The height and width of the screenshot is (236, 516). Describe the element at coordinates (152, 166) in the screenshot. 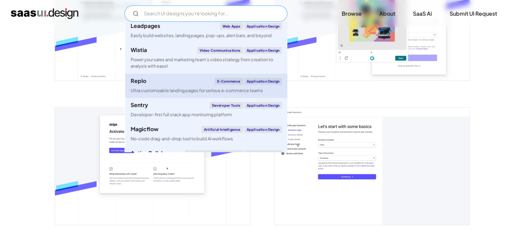

I see `img: 6629df5a56840e18446844bb_Activate%20payment%20account.jpg` at that location.